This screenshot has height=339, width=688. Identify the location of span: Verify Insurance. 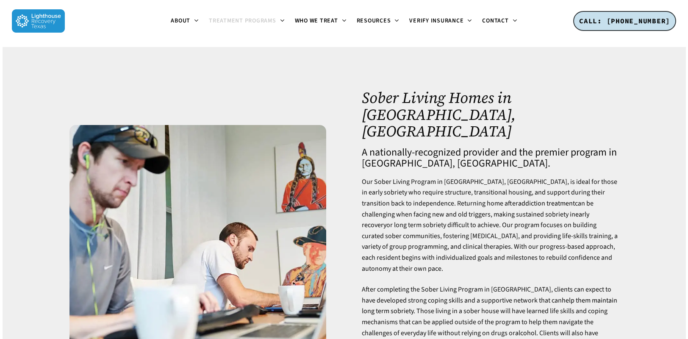
(436, 21).